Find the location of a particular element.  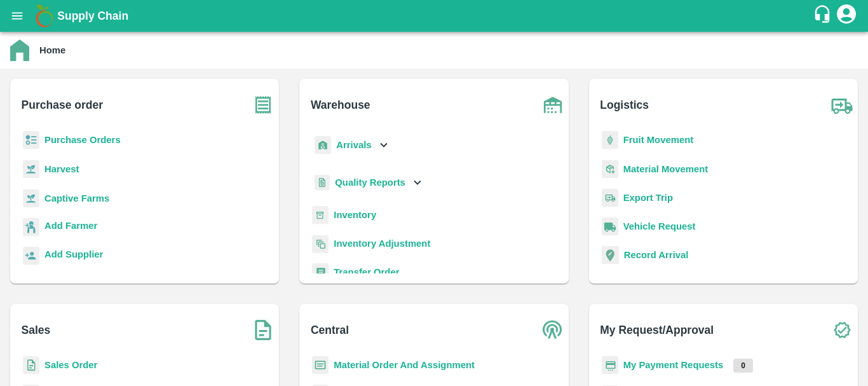

b: Material Order And Assignment is located at coordinates (404, 365).